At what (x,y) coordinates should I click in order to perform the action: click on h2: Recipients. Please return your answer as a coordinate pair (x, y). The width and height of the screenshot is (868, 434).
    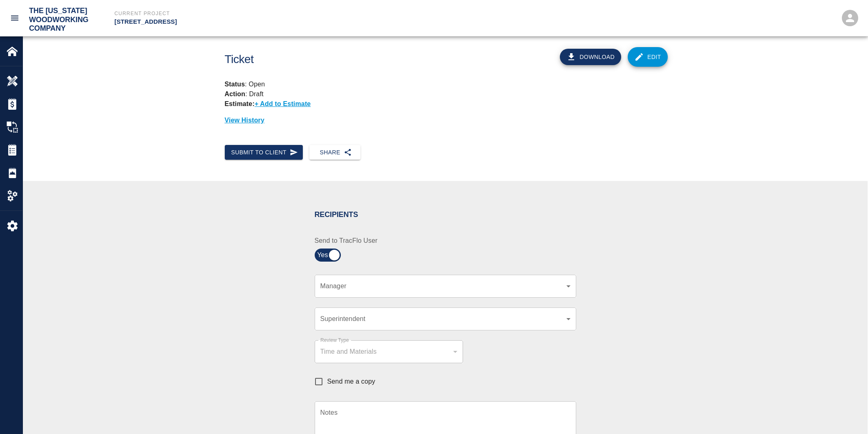
    Looking at the image, I should click on (446, 215).